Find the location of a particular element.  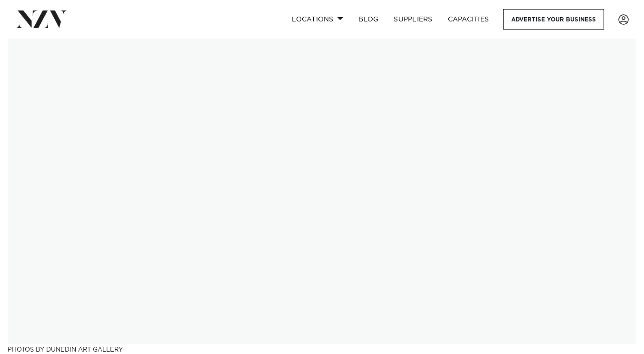

a: Advertise your business is located at coordinates (554, 19).